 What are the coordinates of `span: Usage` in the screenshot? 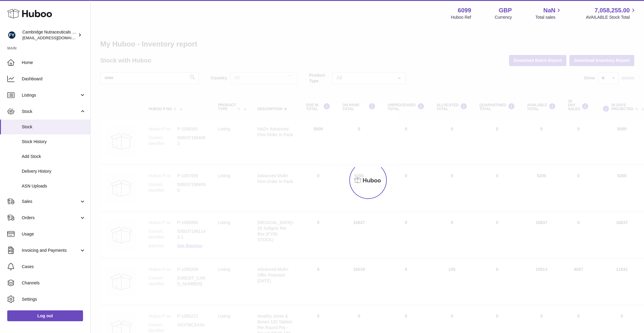 It's located at (54, 234).